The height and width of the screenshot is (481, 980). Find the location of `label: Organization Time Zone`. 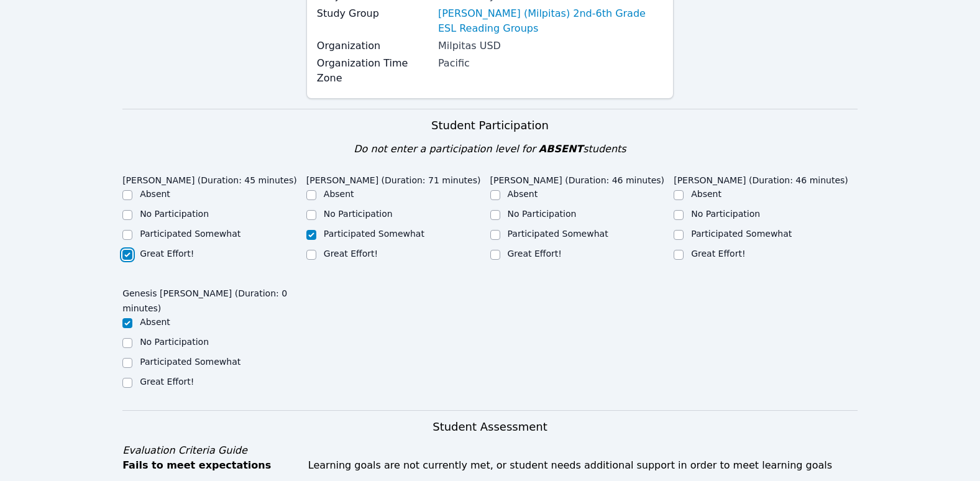

label: Organization Time Zone is located at coordinates (374, 71).